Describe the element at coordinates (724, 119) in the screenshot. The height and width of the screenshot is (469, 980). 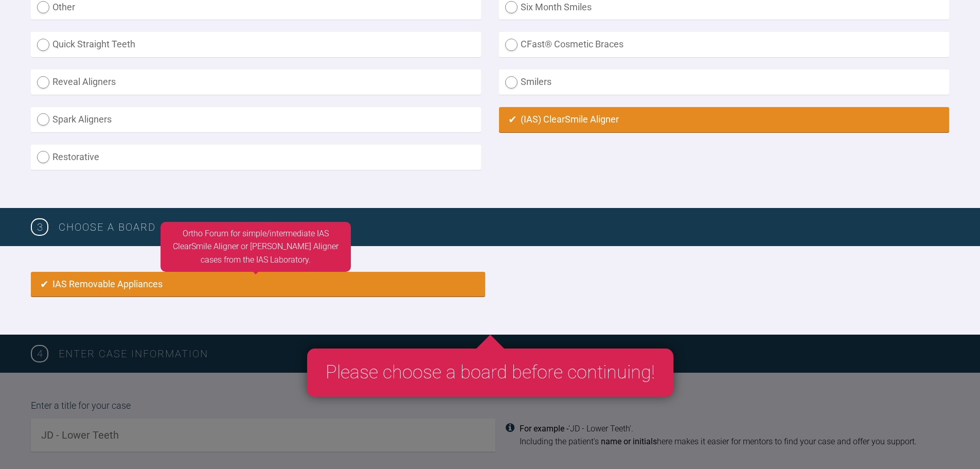
I see `label: (IAS) ClearSmile Aligner` at that location.